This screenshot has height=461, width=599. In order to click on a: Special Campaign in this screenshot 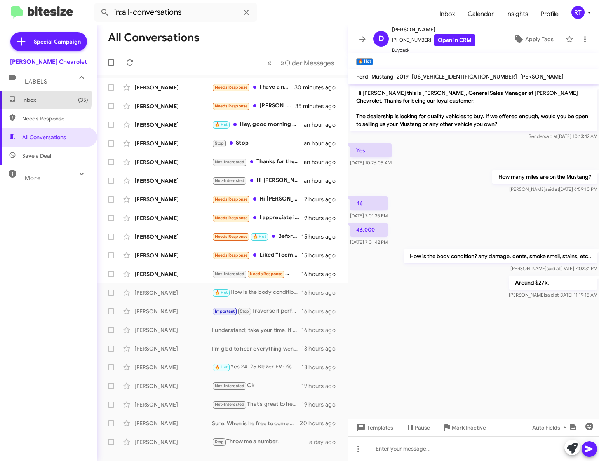, I will do `click(49, 42)`.